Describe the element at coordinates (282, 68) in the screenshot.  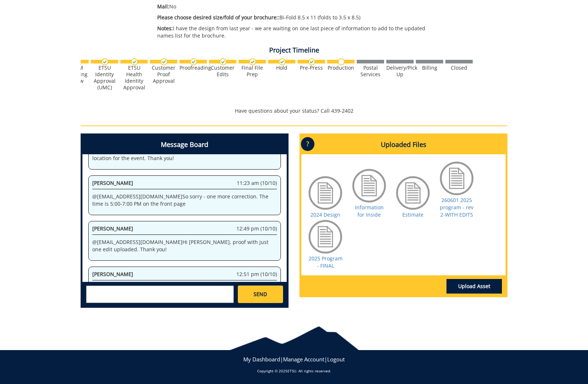
I see `div: Hold` at that location.